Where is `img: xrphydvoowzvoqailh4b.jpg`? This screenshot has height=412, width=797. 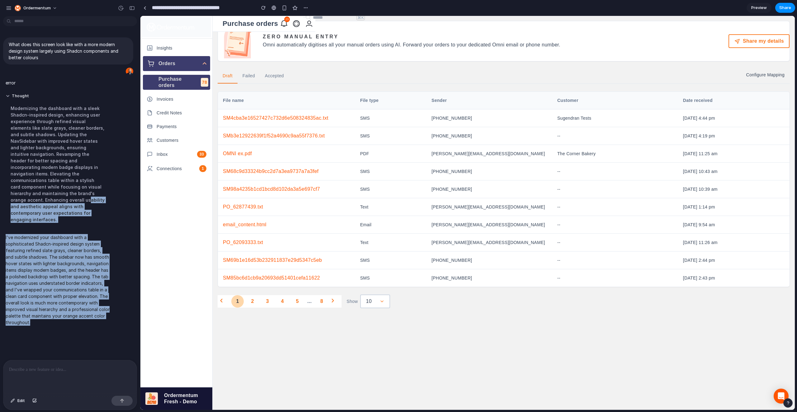
img: xrphydvoowzvoqailh4b.jpg is located at coordinates (11, 382).